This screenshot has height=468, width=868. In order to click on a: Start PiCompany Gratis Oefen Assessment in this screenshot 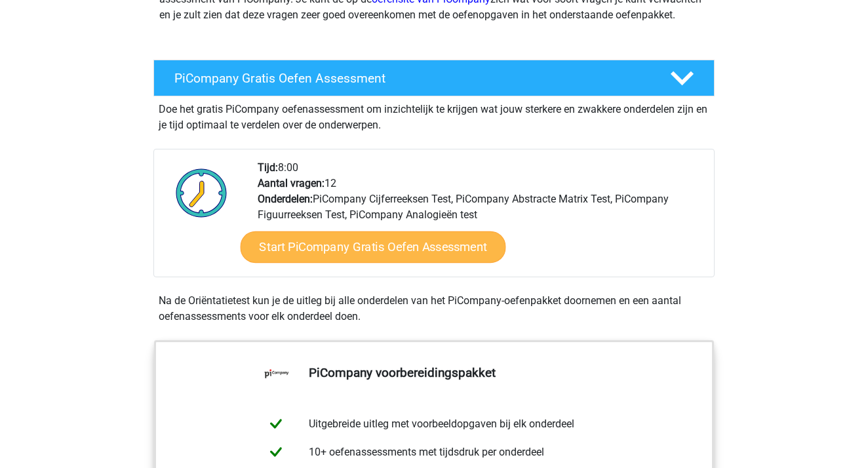, I will do `click(373, 247)`.